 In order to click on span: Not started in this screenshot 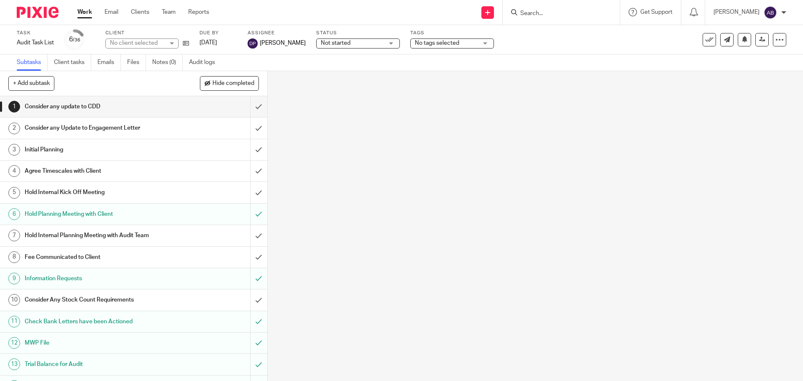, I will do `click(335, 43)`.